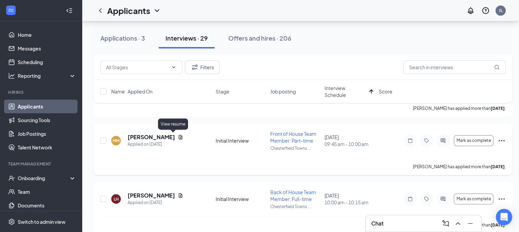 This screenshot has width=519, height=232. Describe the element at coordinates (100, 11) in the screenshot. I see `a: ChevronLeft` at that location.